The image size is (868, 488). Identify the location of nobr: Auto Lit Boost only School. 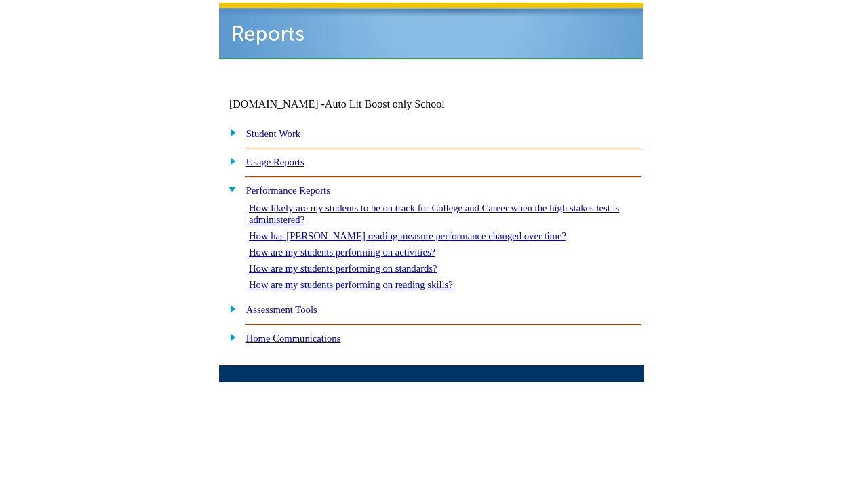
(384, 104).